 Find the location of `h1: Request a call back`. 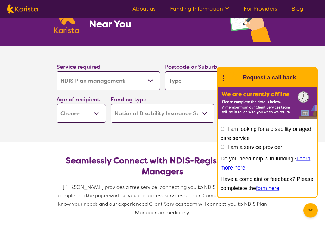

h1: Request a call back is located at coordinates (270, 77).